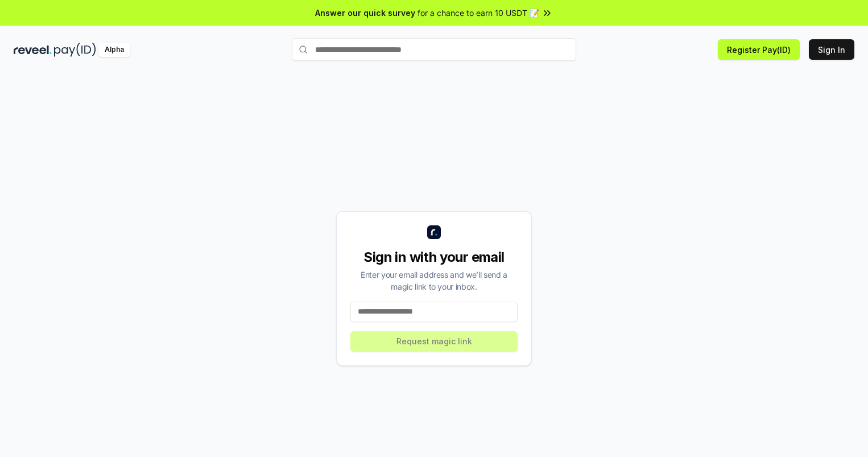 Image resolution: width=868 pixels, height=457 pixels. What do you see at coordinates (32, 49) in the screenshot?
I see `img: reveel_dark` at bounding box center [32, 49].